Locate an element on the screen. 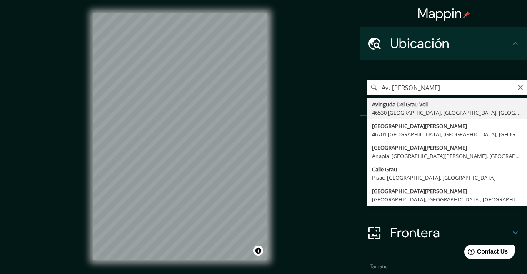  div: Calle Grau is located at coordinates (447, 169).